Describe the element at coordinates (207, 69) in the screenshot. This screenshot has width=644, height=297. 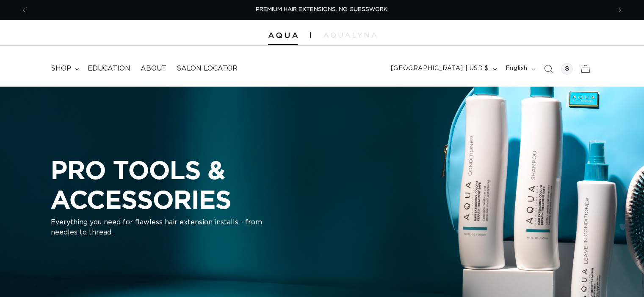
I see `a: Salon Locator` at that location.